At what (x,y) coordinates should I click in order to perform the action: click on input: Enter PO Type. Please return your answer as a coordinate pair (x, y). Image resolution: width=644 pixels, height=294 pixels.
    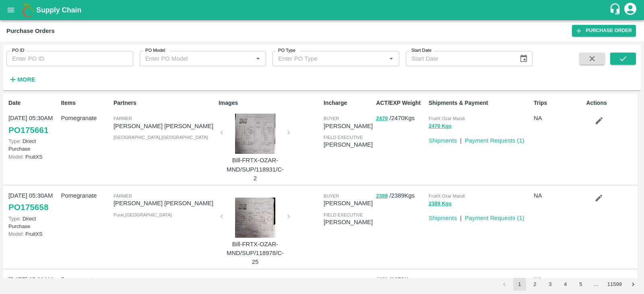
    Looking at the image, I should click on (329, 59).